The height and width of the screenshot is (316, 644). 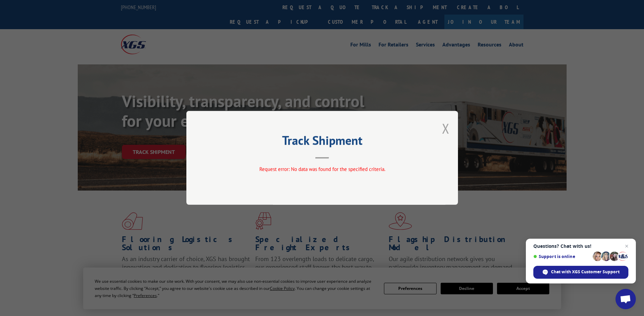 What do you see at coordinates (585, 272) in the screenshot?
I see `span: Chat with XGS Customer Support` at bounding box center [585, 272].